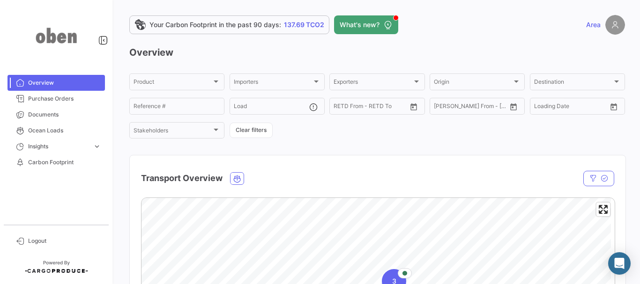 The width and height of the screenshot is (640, 284). What do you see at coordinates (229, 25) in the screenshot?
I see `a: Your Carbon Footprint in the past 90 days:137.69 TCO2` at bounding box center [229, 25].